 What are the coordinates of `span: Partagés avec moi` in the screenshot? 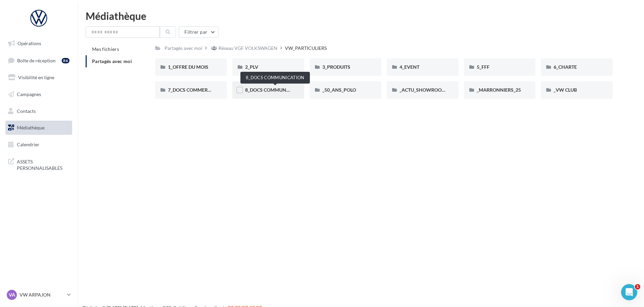 It's located at (112, 61).